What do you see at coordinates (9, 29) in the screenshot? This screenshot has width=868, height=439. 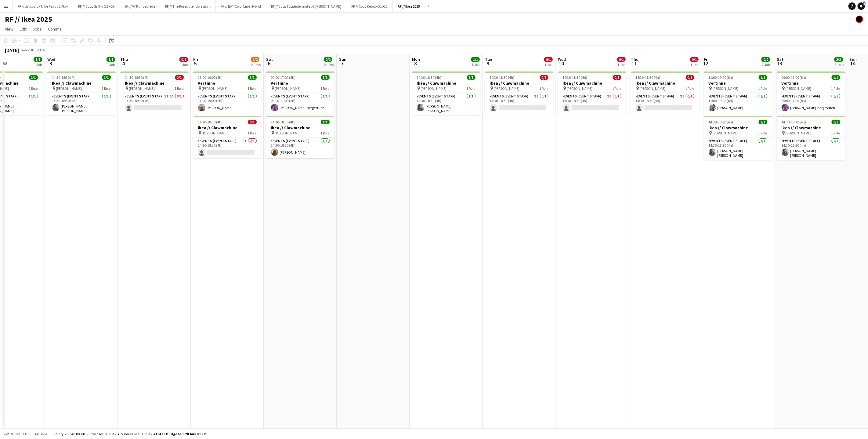 I see `a: View` at bounding box center [9, 29].